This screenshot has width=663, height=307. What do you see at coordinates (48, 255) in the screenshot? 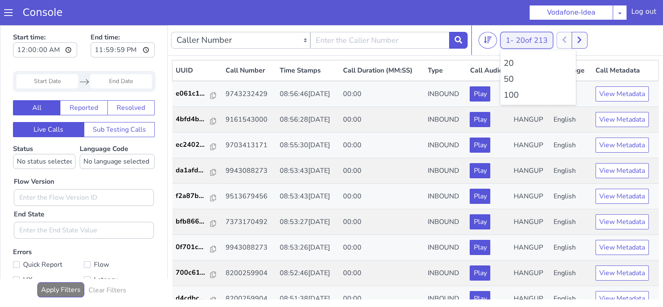
I see `label: UX` at bounding box center [48, 255].